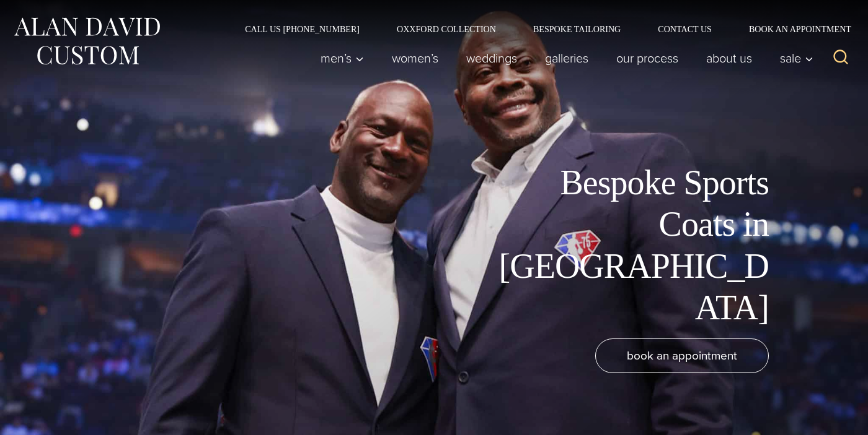  What do you see at coordinates (577, 29) in the screenshot?
I see `a: Bespoke Tailoring` at bounding box center [577, 29].